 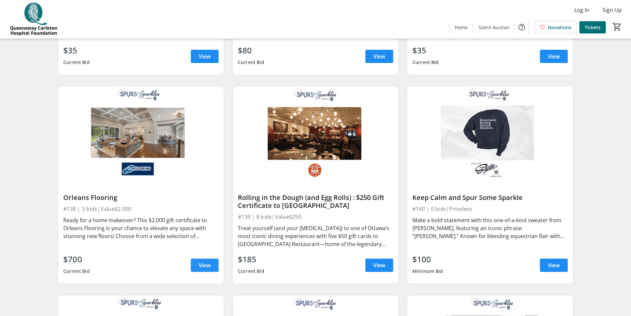 I want to click on div: $100, so click(x=428, y=259).